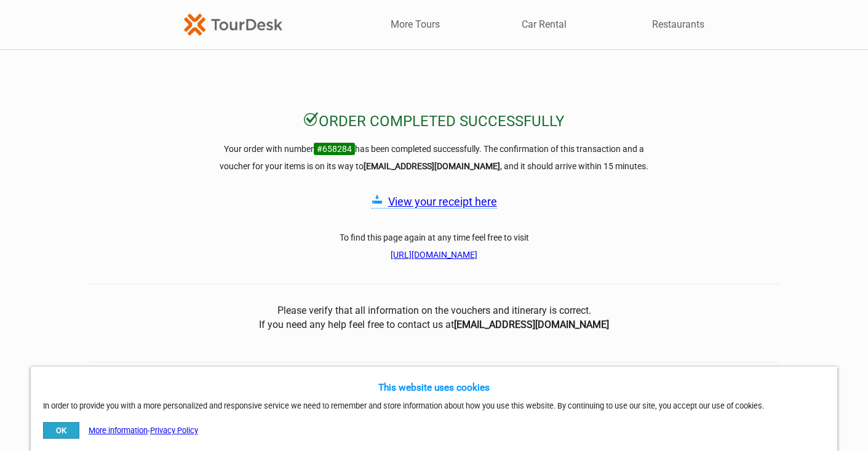 This screenshot has width=868, height=451. Describe the element at coordinates (174, 430) in the screenshot. I see `a: Privacy Policy` at that location.